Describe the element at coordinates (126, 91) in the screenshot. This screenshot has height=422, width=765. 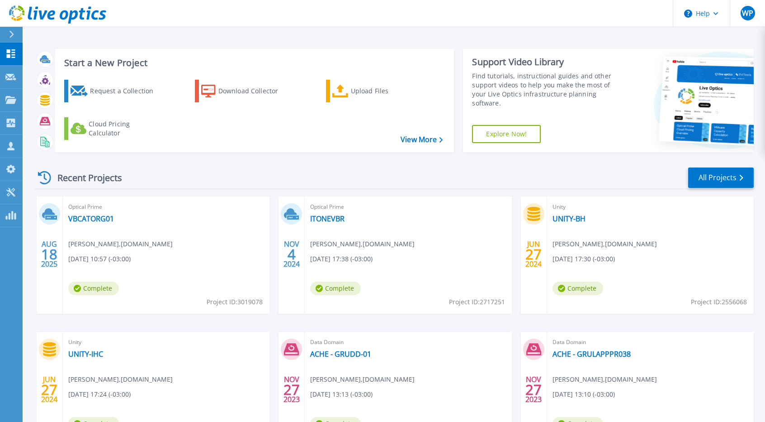
I see `div: Request a Collection` at that location.